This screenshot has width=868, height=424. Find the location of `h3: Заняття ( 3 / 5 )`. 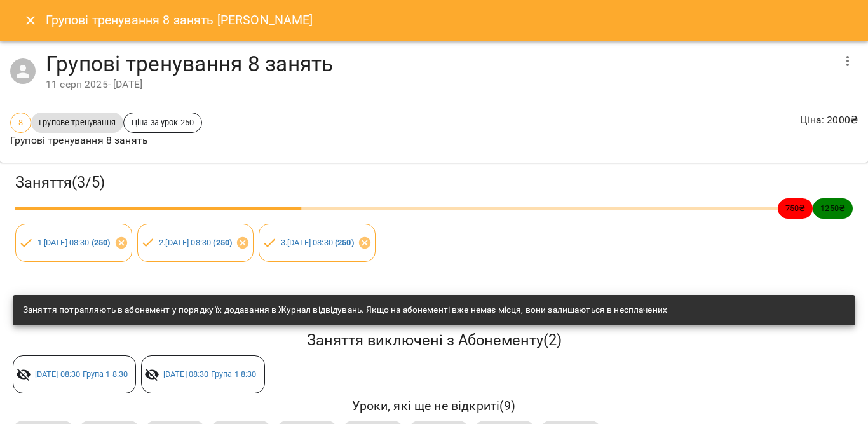

h3: Заняття ( 3 / 5 ) is located at coordinates (434, 182).